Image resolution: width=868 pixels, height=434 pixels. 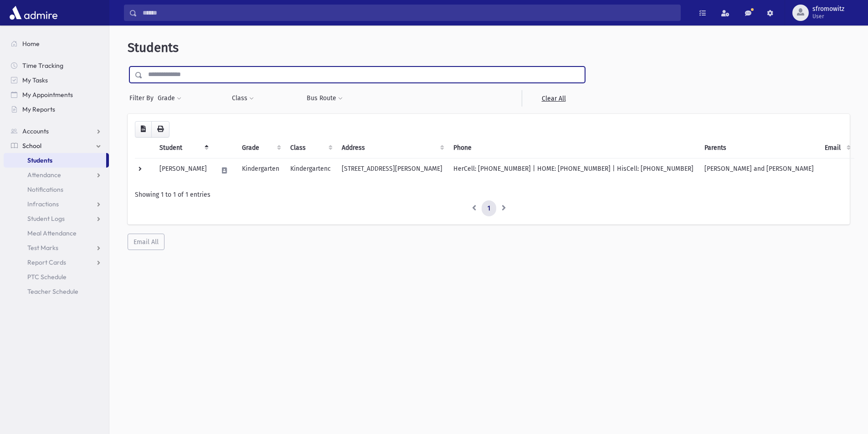 What do you see at coordinates (52, 233) in the screenshot?
I see `span: Meal Attendance` at bounding box center [52, 233].